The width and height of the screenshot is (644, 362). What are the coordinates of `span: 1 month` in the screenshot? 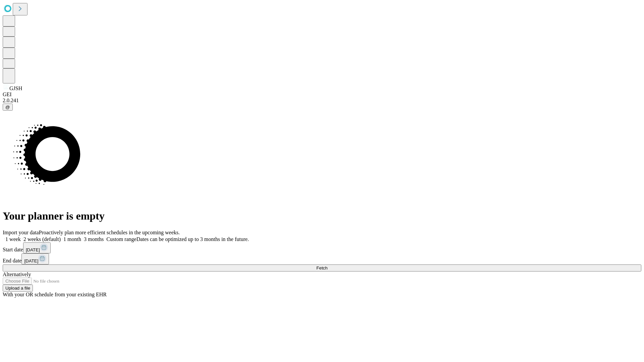 It's located at (72, 239).